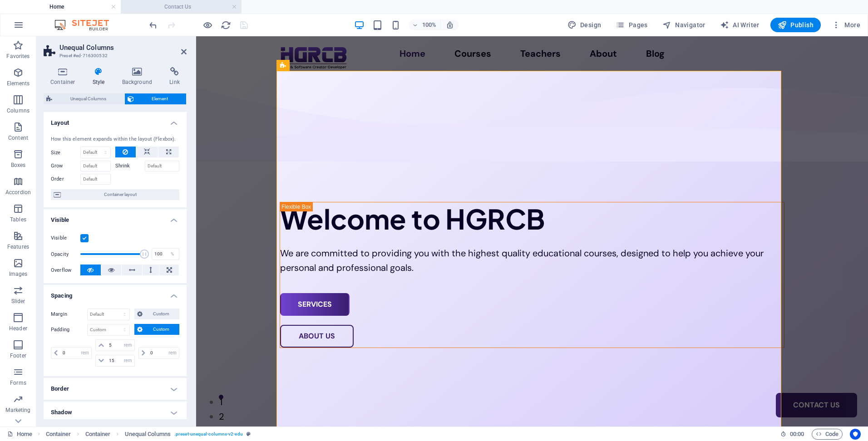 This screenshot has width=868, height=441. Describe the element at coordinates (425, 25) in the screenshot. I see `button: 100%` at that location.